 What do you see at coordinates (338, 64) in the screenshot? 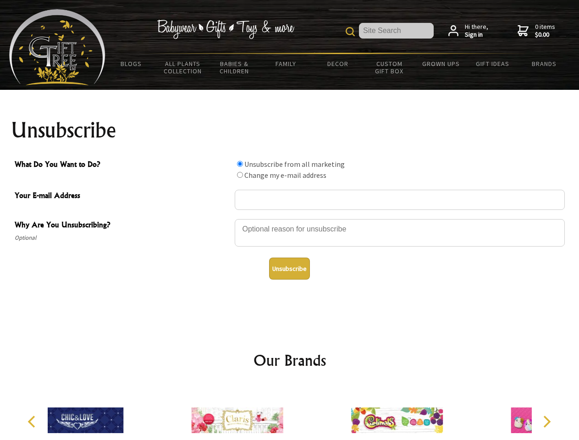
I see `a: Decor` at bounding box center [338, 64].